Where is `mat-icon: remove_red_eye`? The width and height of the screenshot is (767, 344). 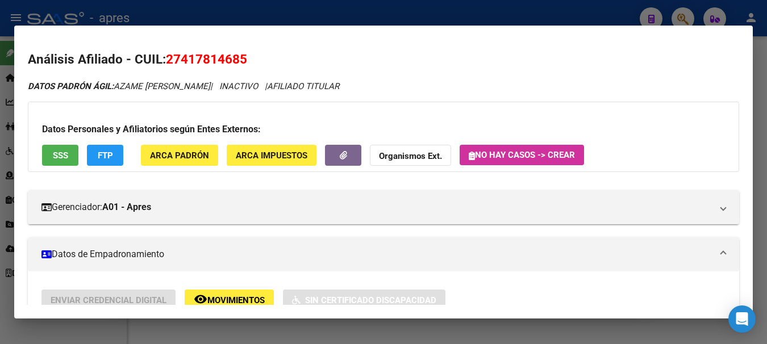 mat-icon: remove_red_eye is located at coordinates (201, 300).